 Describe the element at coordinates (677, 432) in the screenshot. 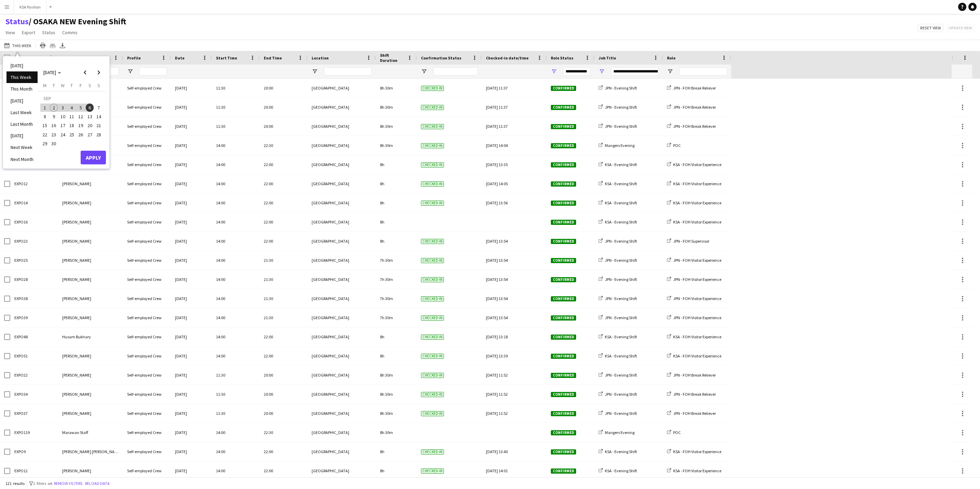

I see `span: POC` at that location.